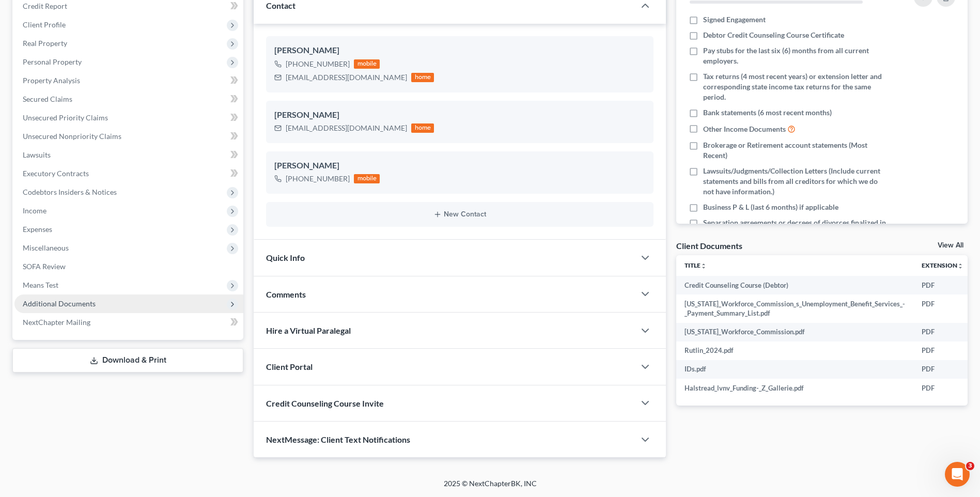 The image size is (980, 497). I want to click on a: Unsecured Priority Claims, so click(129, 118).